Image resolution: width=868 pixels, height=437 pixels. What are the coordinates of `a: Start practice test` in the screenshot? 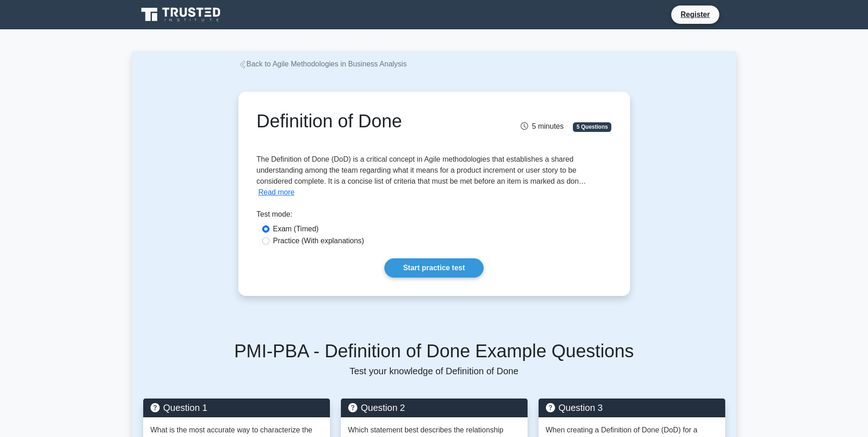 It's located at (434, 268).